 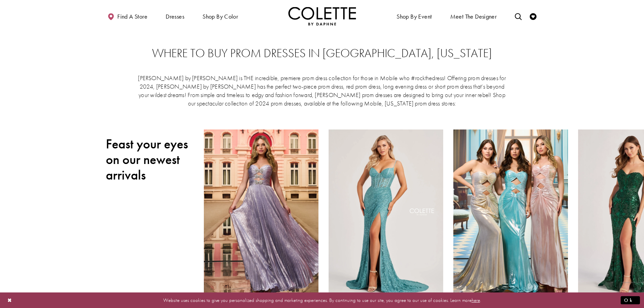 What do you see at coordinates (518, 16) in the screenshot?
I see `a: Toggle search` at bounding box center [518, 16].